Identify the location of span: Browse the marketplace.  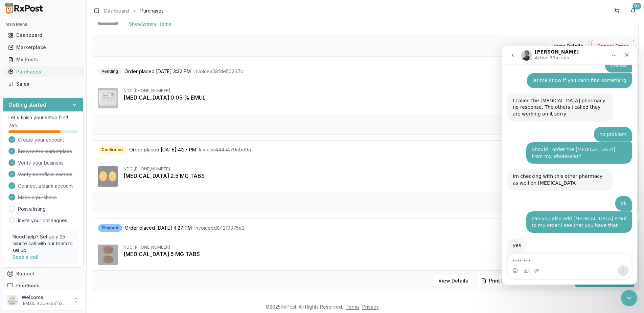
(45, 152).